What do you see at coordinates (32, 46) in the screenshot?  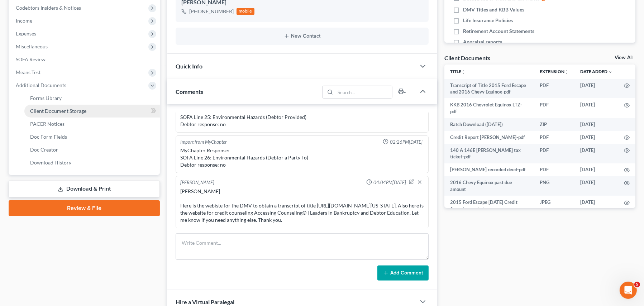 I see `span: Miscellaneous` at bounding box center [32, 46].